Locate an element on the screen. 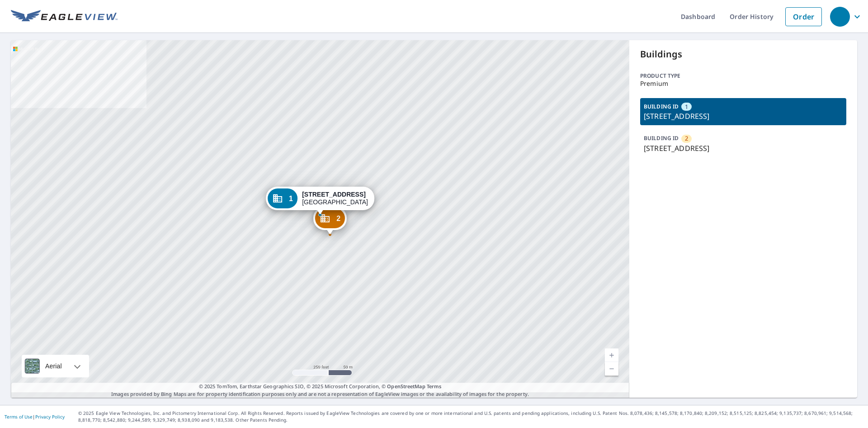 The width and height of the screenshot is (868, 428). div: Dropped pin, building 2, Commercial property, 1465 S Lakeshore Dr Lake Junaluska, NC 28745 is located at coordinates (330, 220).